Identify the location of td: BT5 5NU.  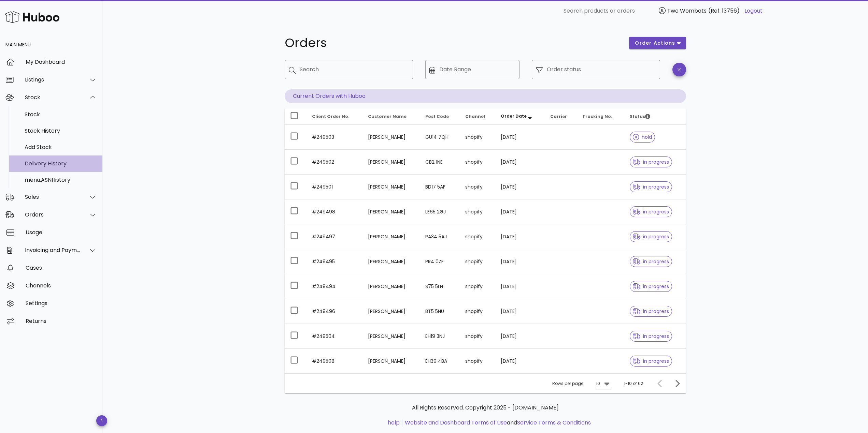
(440, 312).